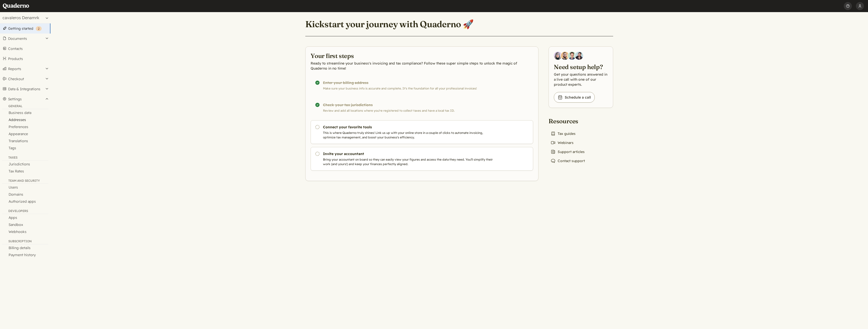 The height and width of the screenshot is (329, 868). I want to click on a: Connect your favorite tools This is where Quaderno truly shines! Link us up with your online stor..., so click(422, 132).